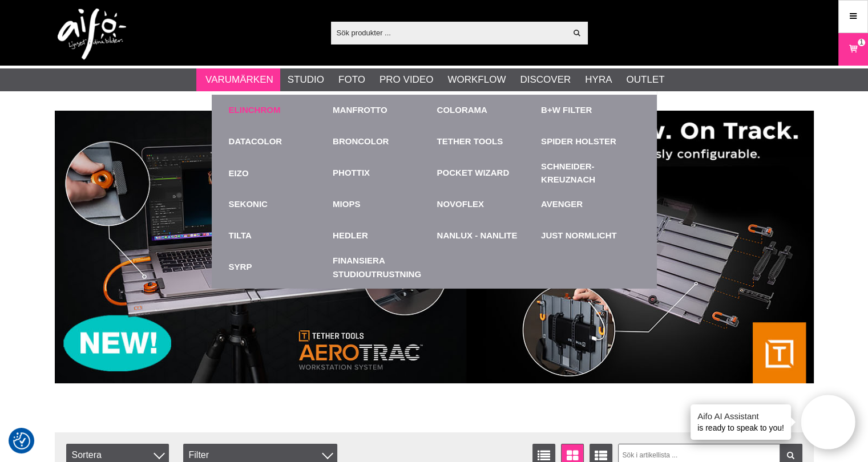  What do you see at coordinates (306, 80) in the screenshot?
I see `a: Studio` at bounding box center [306, 80].